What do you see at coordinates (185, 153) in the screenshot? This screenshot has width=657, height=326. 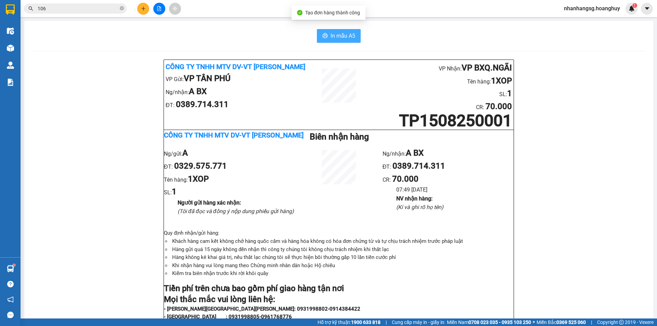 I see `b: A` at bounding box center [185, 153].